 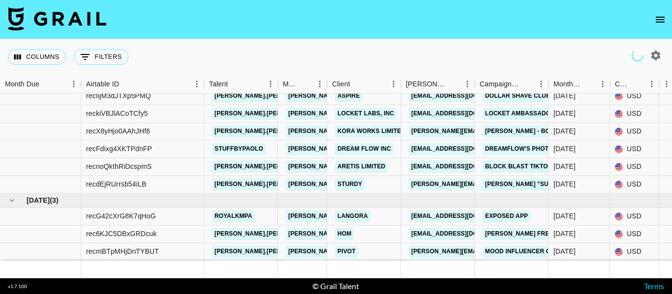 What do you see at coordinates (349, 96) in the screenshot?
I see `a: Aspire` at bounding box center [349, 96].